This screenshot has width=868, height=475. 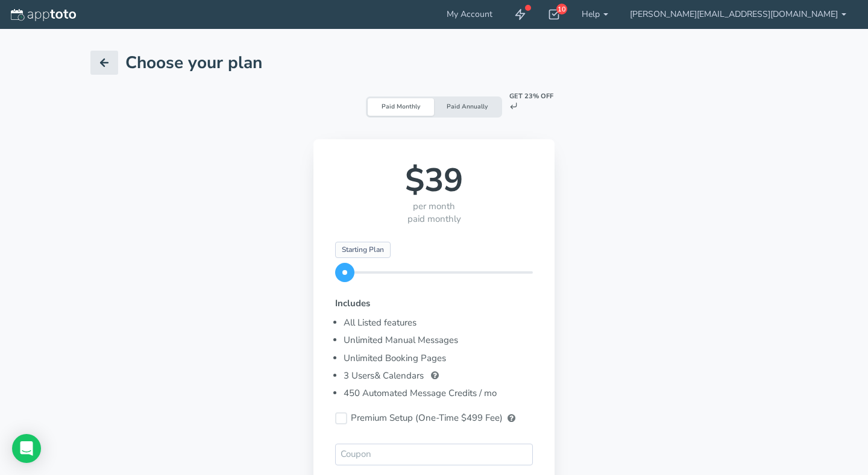 I want to click on li: Unlimited Manual Messages, so click(x=438, y=340).